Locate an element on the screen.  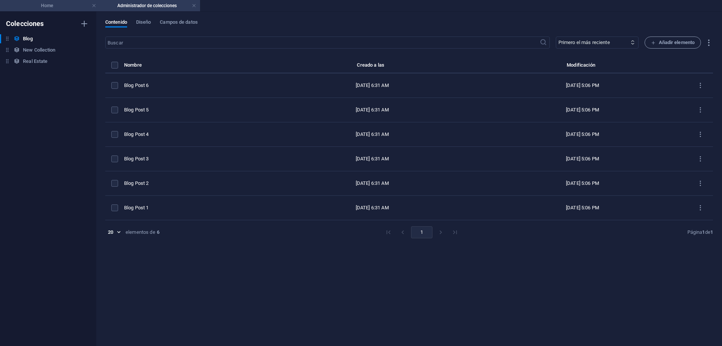
input: Buscar is located at coordinates (322, 42).